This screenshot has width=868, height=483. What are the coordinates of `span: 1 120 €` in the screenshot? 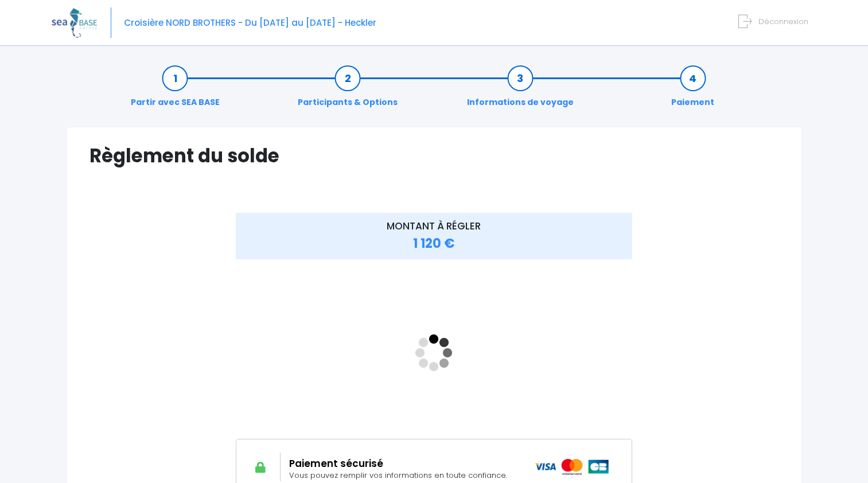 It's located at (434, 244).